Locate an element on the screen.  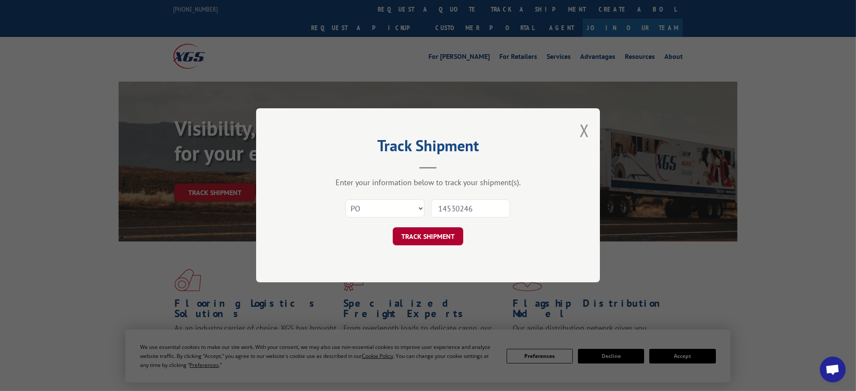
button: Close modal is located at coordinates (584, 130).